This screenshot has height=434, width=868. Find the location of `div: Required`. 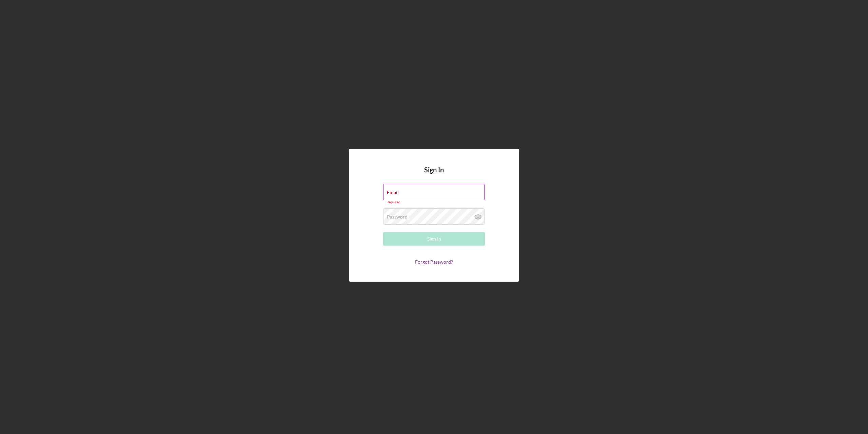

div: Required is located at coordinates (434, 202).